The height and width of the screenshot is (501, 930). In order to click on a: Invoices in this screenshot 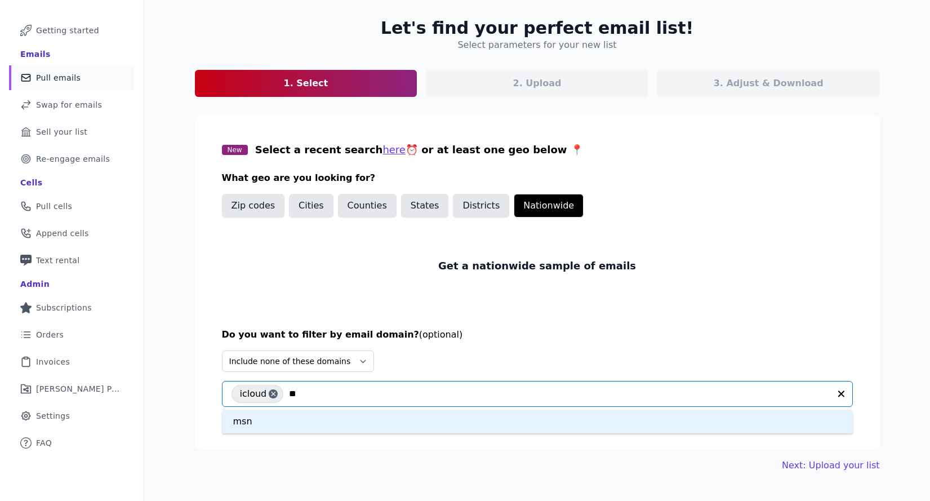, I will do `click(72, 362)`.